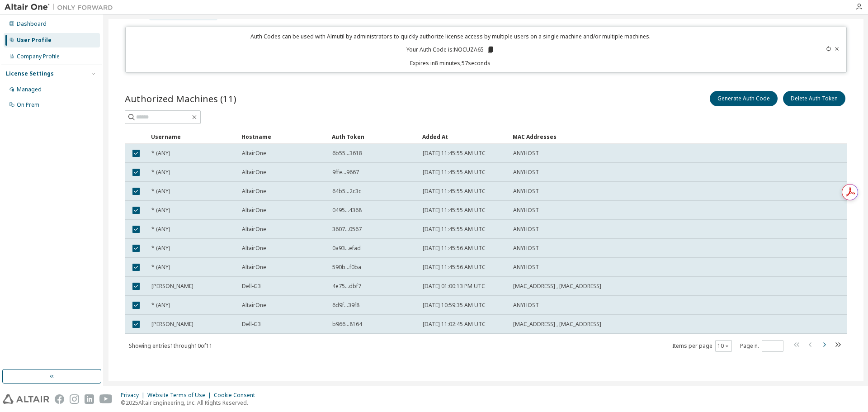 The width and height of the screenshot is (868, 412). I want to click on div: Username, so click(192, 136).